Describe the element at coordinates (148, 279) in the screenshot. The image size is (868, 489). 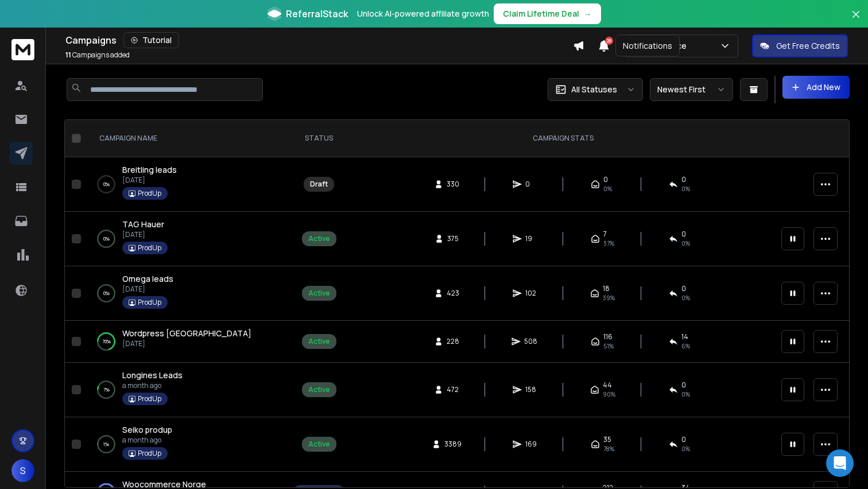
I see `span: Omega leads` at that location.